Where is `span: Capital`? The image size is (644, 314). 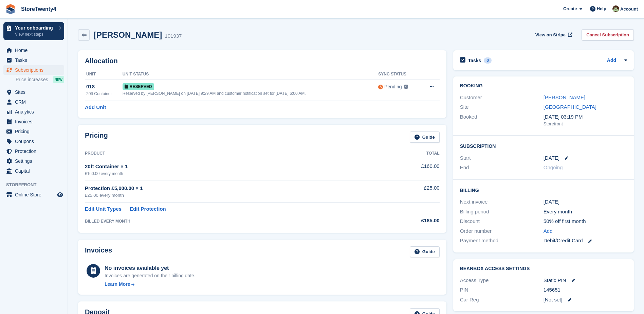
span: Capital is located at coordinates (35, 171).